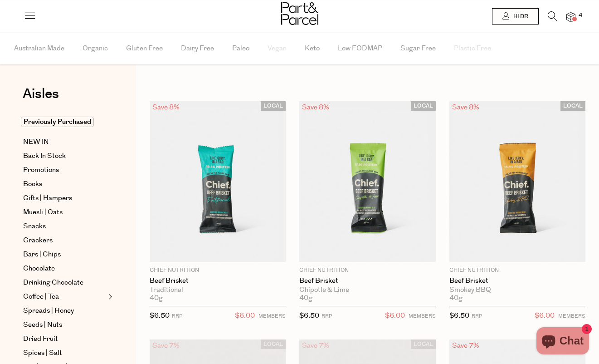 Image resolution: width=599 pixels, height=364 pixels. What do you see at coordinates (49, 310) in the screenshot?
I see `span: Spreads | Honey` at bounding box center [49, 310].